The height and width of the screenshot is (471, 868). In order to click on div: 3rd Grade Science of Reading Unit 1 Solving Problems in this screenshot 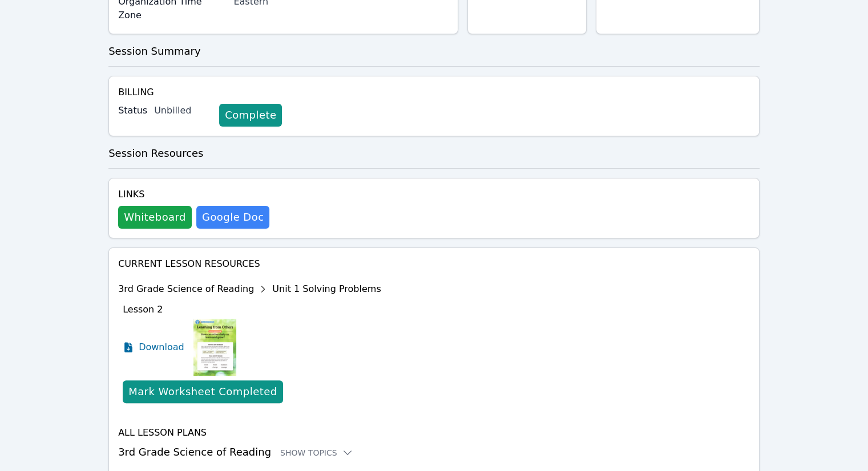, I will do `click(249, 289)`.